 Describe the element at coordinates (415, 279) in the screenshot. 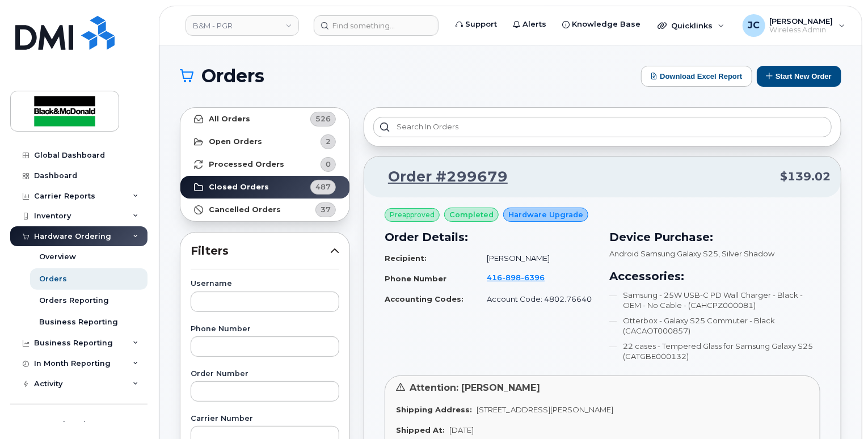

I see `strong: Phone Number` at that location.